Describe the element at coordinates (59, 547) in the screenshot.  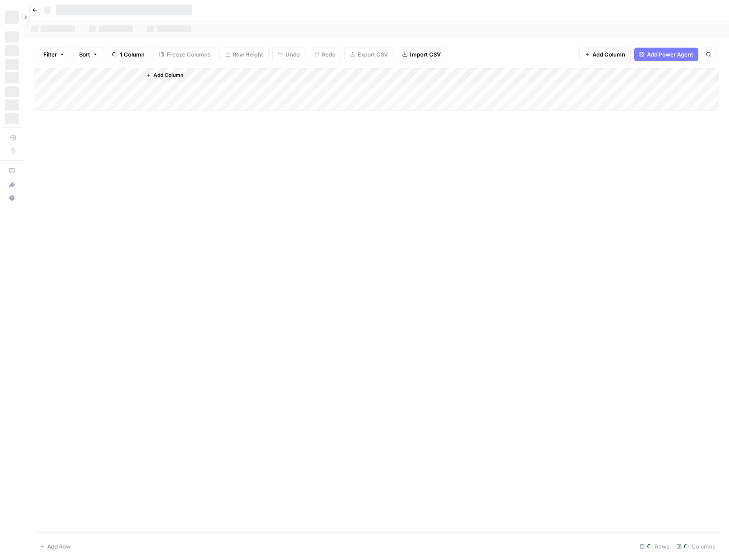
I see `span: Add Row` at that location.